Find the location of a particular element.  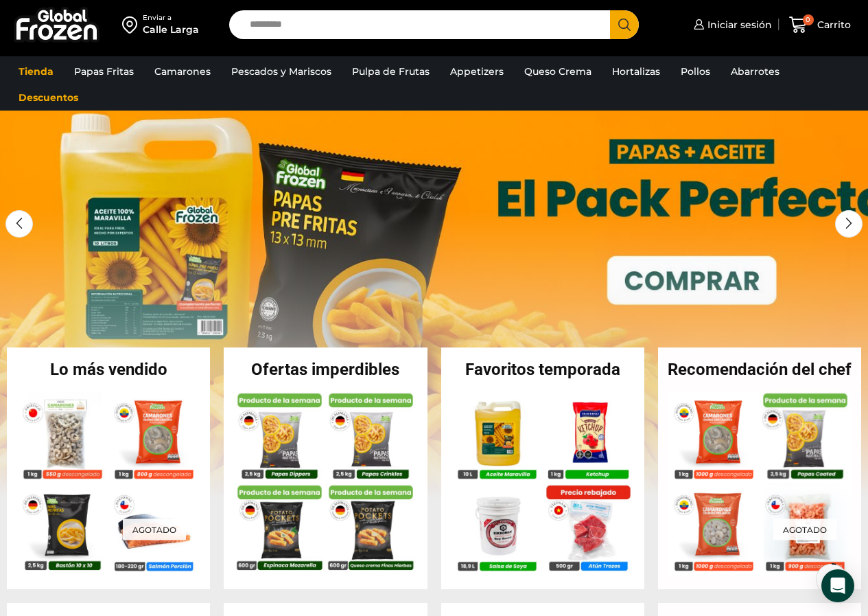

a: Camarones is located at coordinates (183, 71).